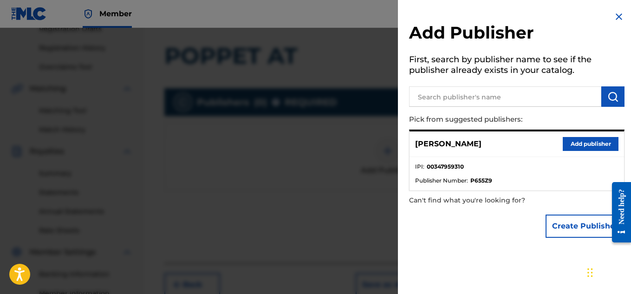 The height and width of the screenshot is (294, 631). Describe the element at coordinates (88, 14) in the screenshot. I see `img: Top Rightsholder` at that location.